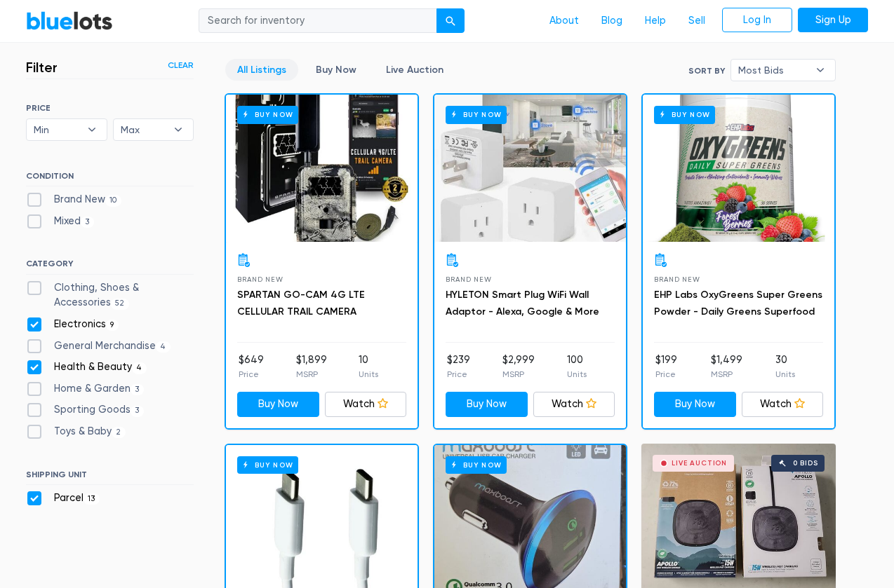 This screenshot has width=894, height=588. Describe the element at coordinates (666, 367) in the screenshot. I see `li: $199` at that location.